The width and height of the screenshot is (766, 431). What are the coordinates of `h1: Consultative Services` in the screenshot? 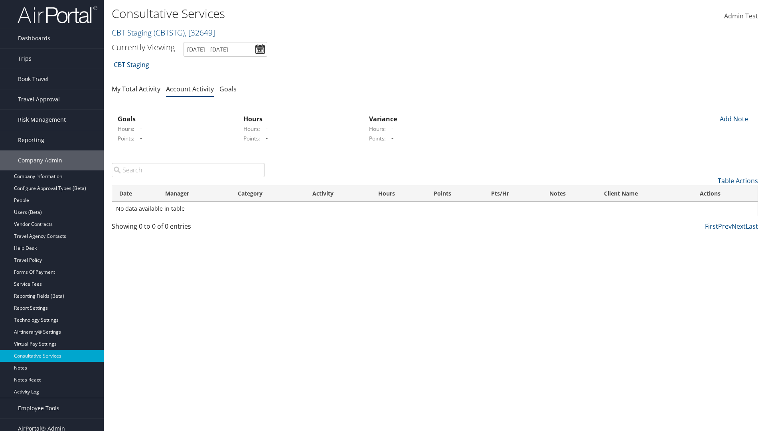 It's located at (327, 14).